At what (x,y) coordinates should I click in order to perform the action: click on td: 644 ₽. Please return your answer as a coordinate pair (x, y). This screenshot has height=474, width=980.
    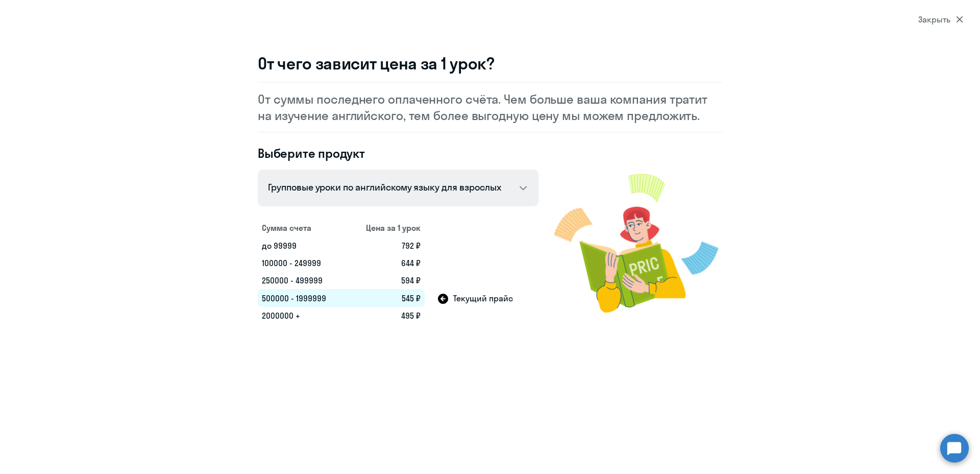
    Looking at the image, I should click on (386, 263).